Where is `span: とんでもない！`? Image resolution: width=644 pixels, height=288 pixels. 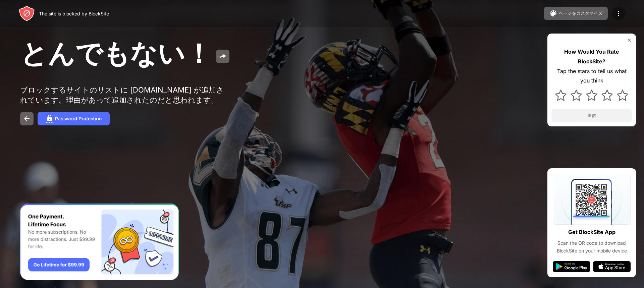
span: とんでもない！ is located at coordinates (116, 53).